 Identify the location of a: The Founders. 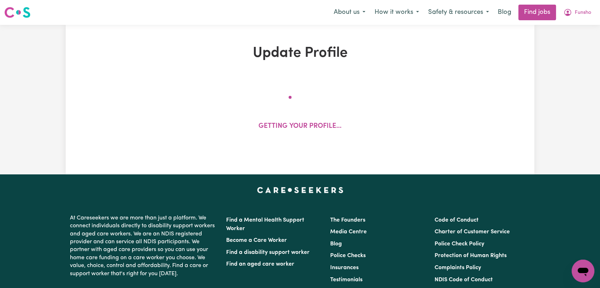
(348, 220).